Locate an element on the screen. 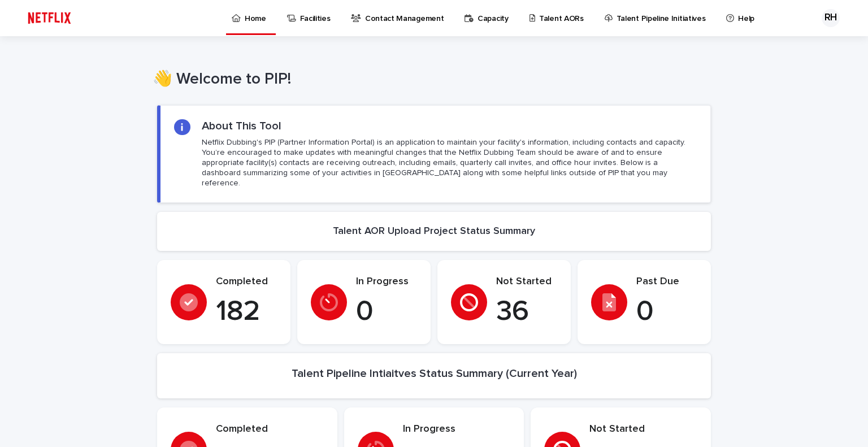  h2: Talent AOR Upload Project Status Summary is located at coordinates (434, 232).